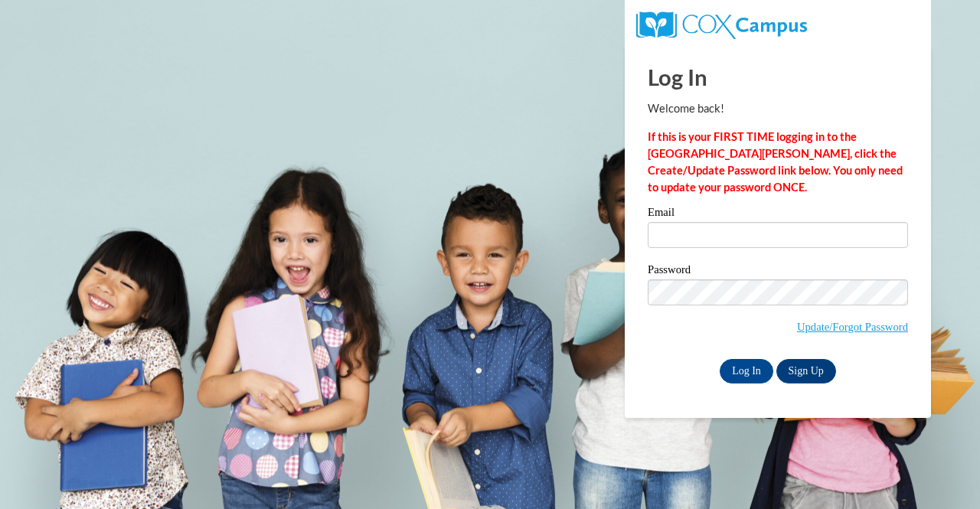 This screenshot has height=509, width=980. Describe the element at coordinates (778, 215) in the screenshot. I see `label: Email` at that location.